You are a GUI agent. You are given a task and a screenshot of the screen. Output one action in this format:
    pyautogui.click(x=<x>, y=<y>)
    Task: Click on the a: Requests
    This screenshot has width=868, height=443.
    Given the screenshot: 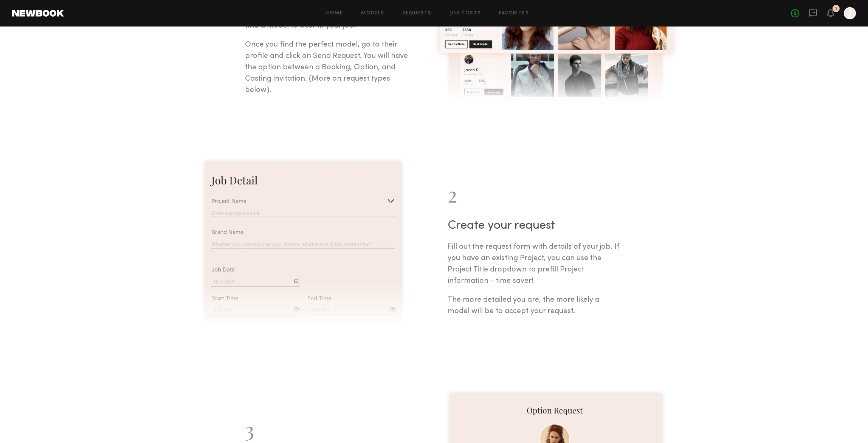 What is the action you would take?
    pyautogui.click(x=417, y=13)
    